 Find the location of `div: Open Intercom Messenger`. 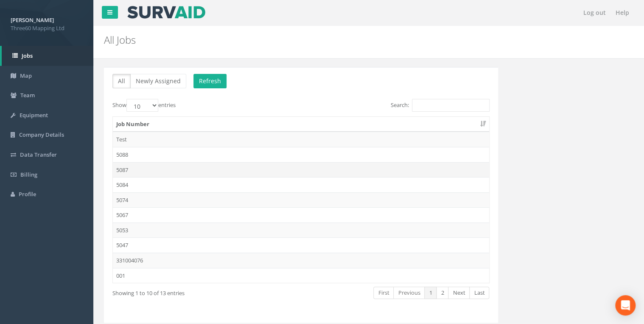

div: Open Intercom Messenger is located at coordinates (625, 305).